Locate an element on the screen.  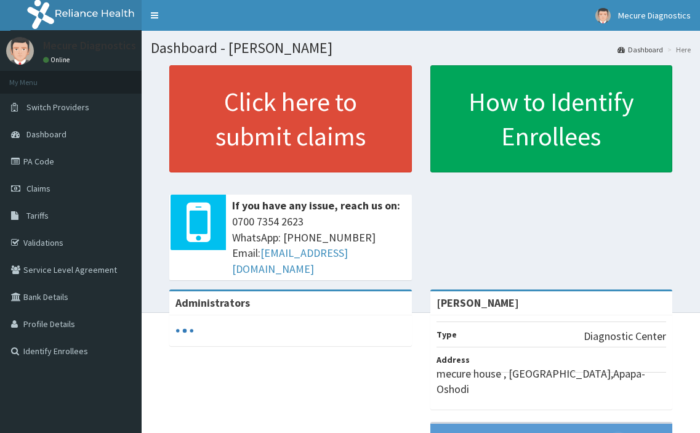
a: Dashboard is located at coordinates (640, 49).